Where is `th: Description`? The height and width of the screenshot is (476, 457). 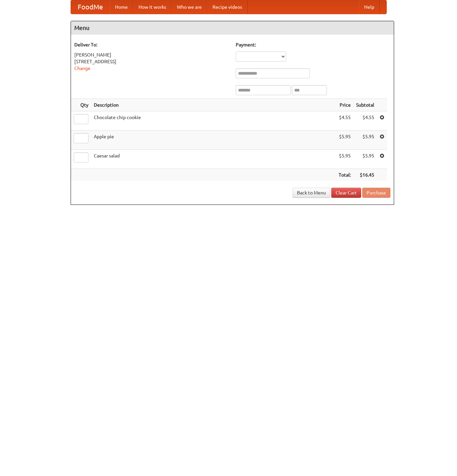
th: Description is located at coordinates (213, 105).